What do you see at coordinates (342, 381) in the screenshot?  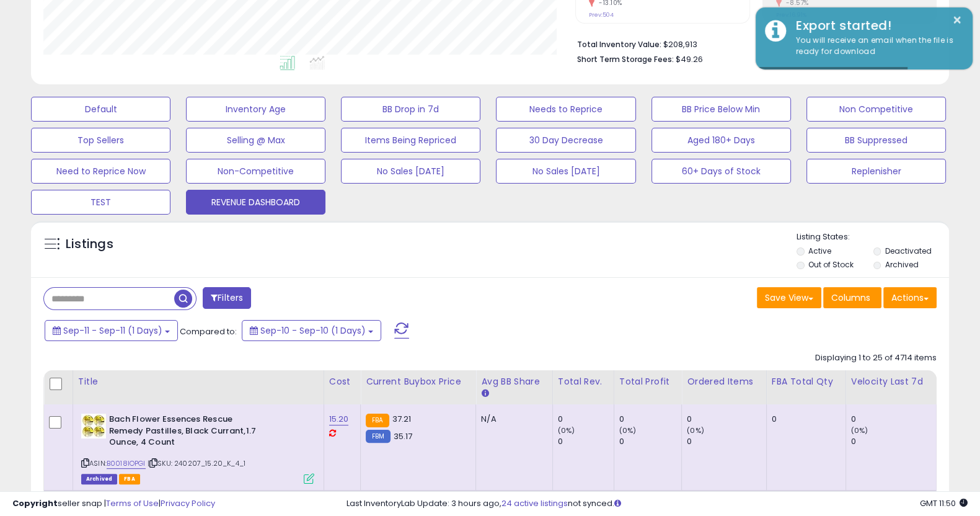 I see `div: Cost` at bounding box center [342, 381].